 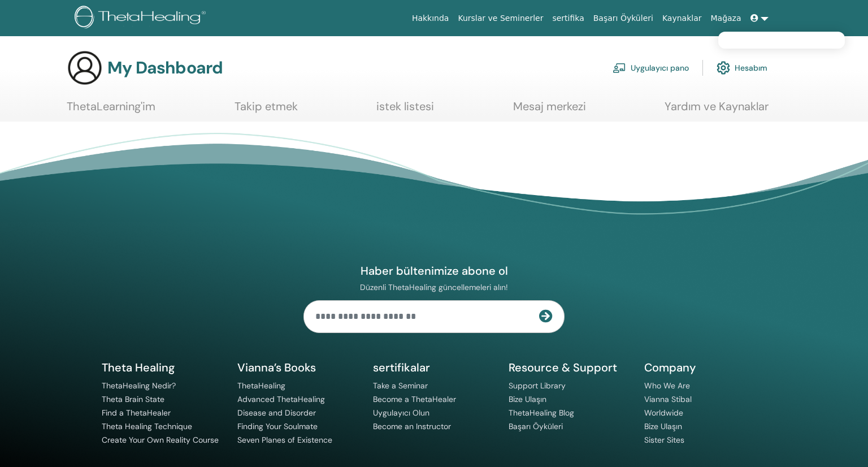 What do you see at coordinates (650, 68) in the screenshot?
I see `a: Uygulayıcı pano` at bounding box center [650, 68].